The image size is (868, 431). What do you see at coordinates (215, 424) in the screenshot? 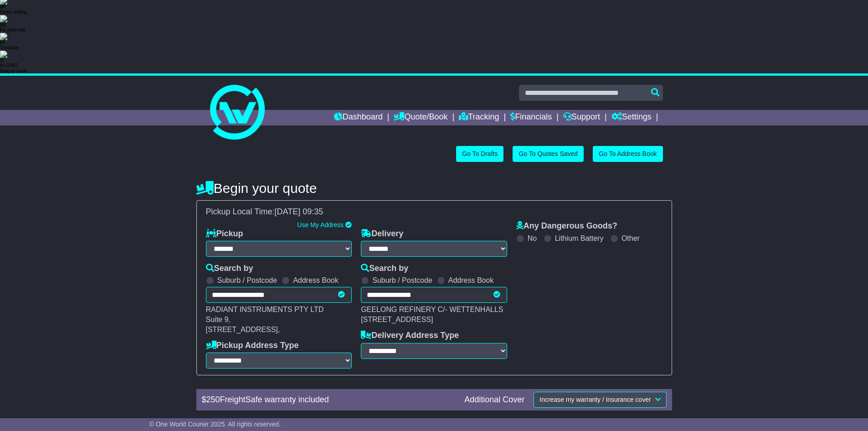
I see `span: © One World Courier 2025. All rights reserved.` at bounding box center [215, 424].